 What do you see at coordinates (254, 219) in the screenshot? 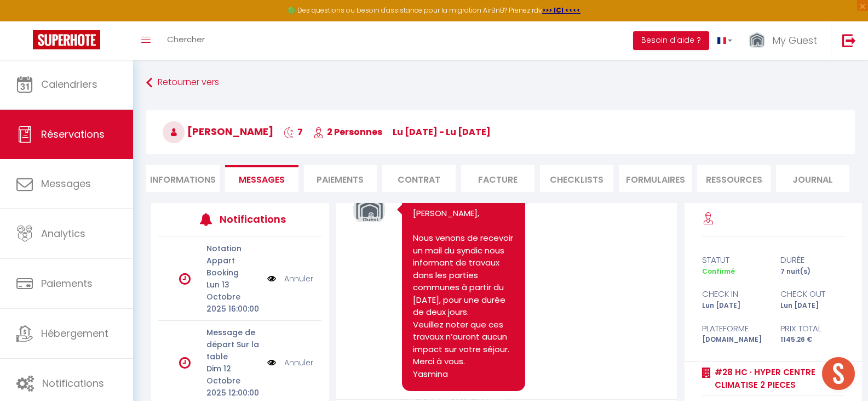
I see `h3: Notifications` at bounding box center [254, 219].